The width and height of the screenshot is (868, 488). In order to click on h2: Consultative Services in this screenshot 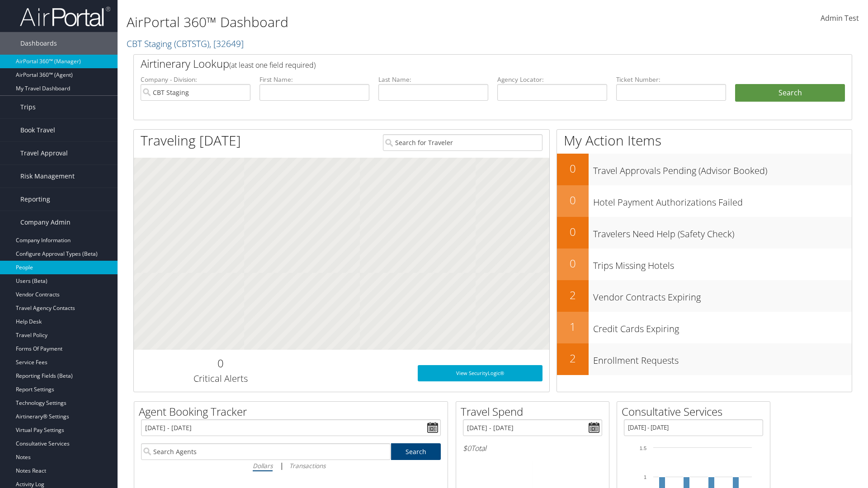, I will do `click(695, 412)`.